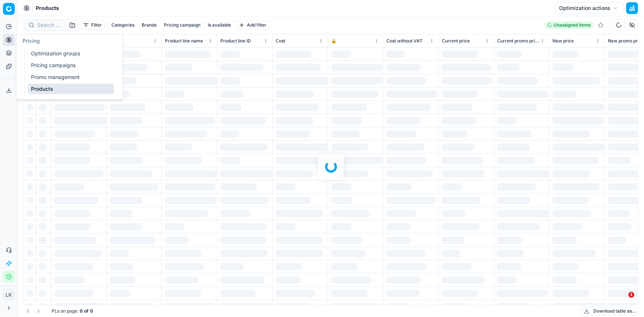 This screenshot has height=317, width=644. Describe the element at coordinates (9, 295) in the screenshot. I see `button: LK` at that location.